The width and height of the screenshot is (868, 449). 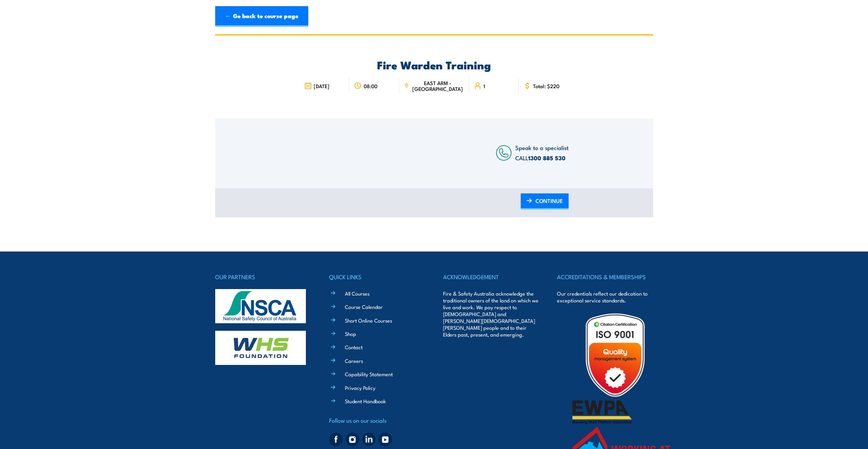 I want to click on a: Capability Statement, so click(x=369, y=374).